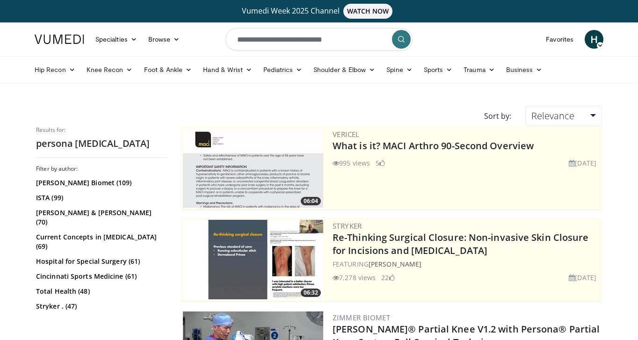 This screenshot has width=638, height=340. What do you see at coordinates (116, 39) in the screenshot?
I see `a: Specialties` at bounding box center [116, 39].